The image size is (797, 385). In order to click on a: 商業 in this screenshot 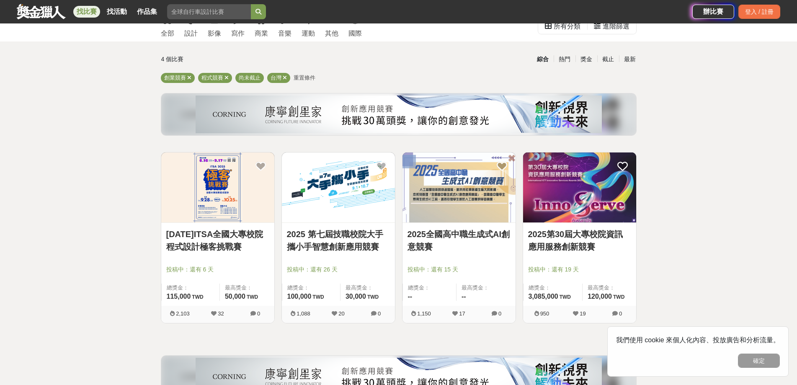, I will do `click(262, 26)`.